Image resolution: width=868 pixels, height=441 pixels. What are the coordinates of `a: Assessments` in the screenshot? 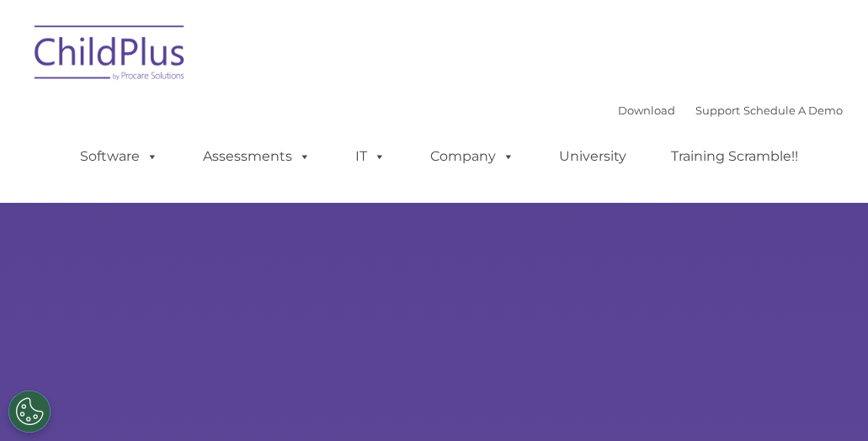 It's located at (256, 157).